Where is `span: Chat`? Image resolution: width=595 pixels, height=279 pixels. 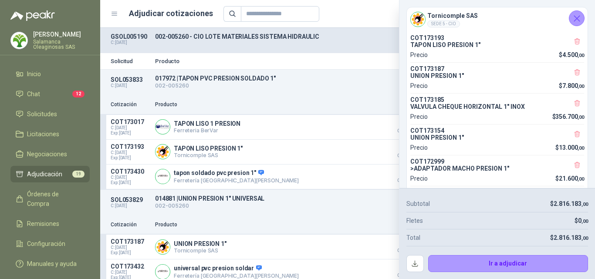 span: Chat is located at coordinates (34, 94).